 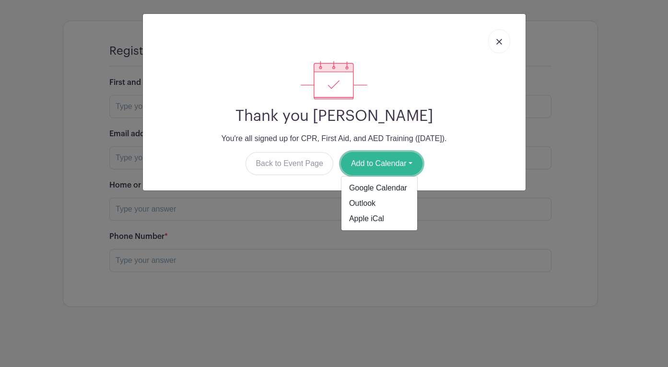 What do you see at coordinates (382, 163) in the screenshot?
I see `button: Add to Calendar` at bounding box center [382, 163].